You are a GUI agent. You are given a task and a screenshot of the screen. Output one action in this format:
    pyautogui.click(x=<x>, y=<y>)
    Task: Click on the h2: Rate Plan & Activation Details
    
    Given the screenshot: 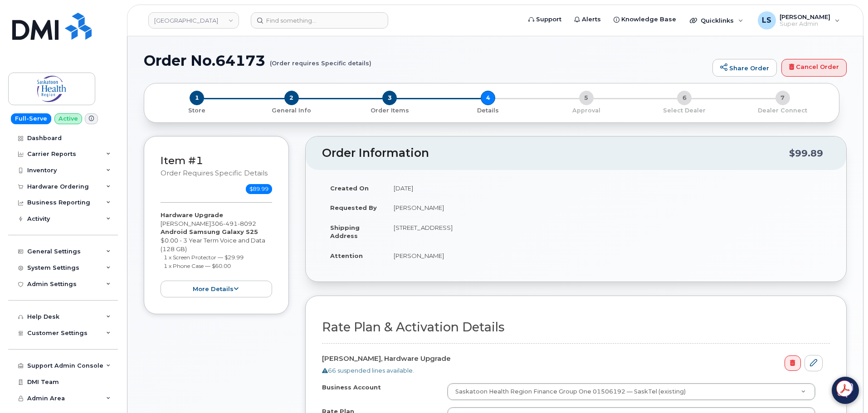 What is the action you would take?
    pyautogui.click(x=576, y=327)
    